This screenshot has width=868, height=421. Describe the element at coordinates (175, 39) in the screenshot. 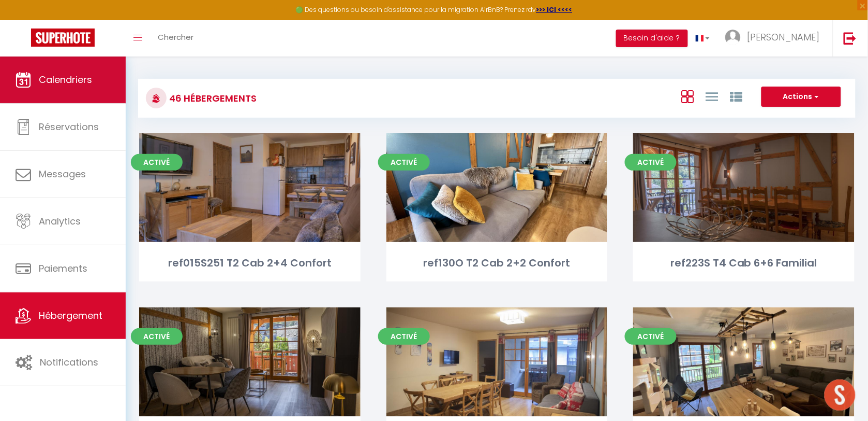

I see `a: Chercher` at that location.